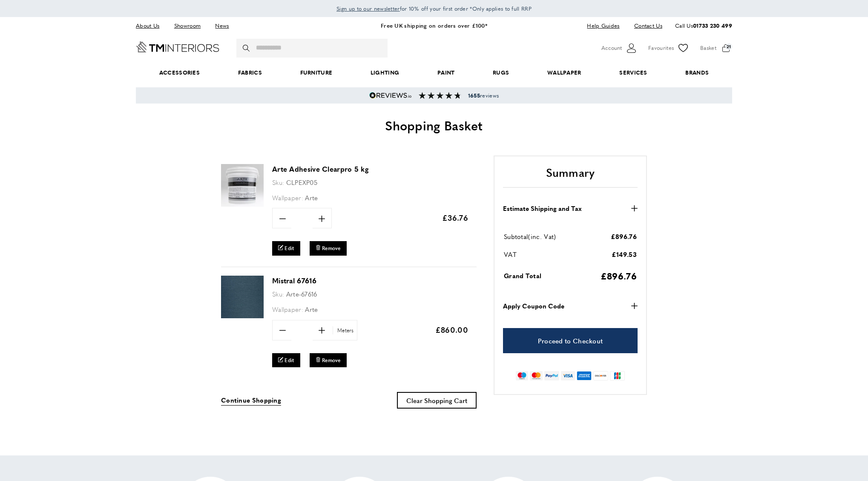 This screenshot has width=868, height=481. What do you see at coordinates (603, 26) in the screenshot?
I see `a: Help Guides` at bounding box center [603, 26].